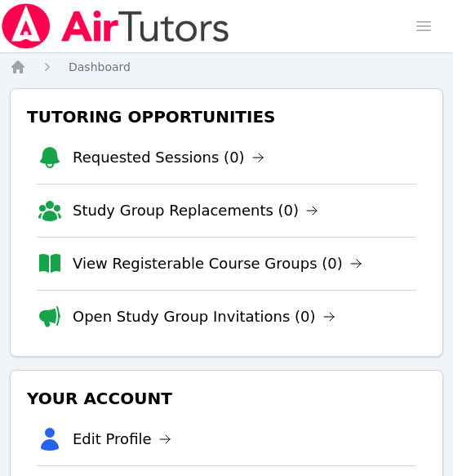  Describe the element at coordinates (100, 67) in the screenshot. I see `a: Dashboard` at that location.